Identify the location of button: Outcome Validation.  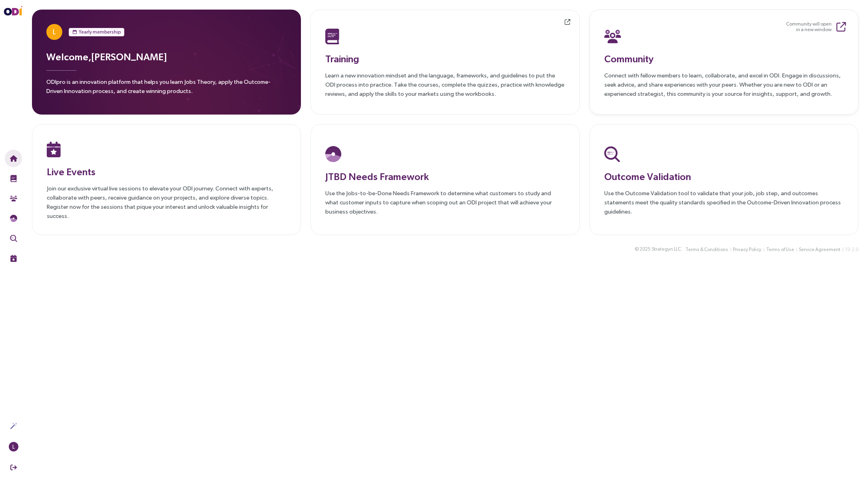
(13, 239).